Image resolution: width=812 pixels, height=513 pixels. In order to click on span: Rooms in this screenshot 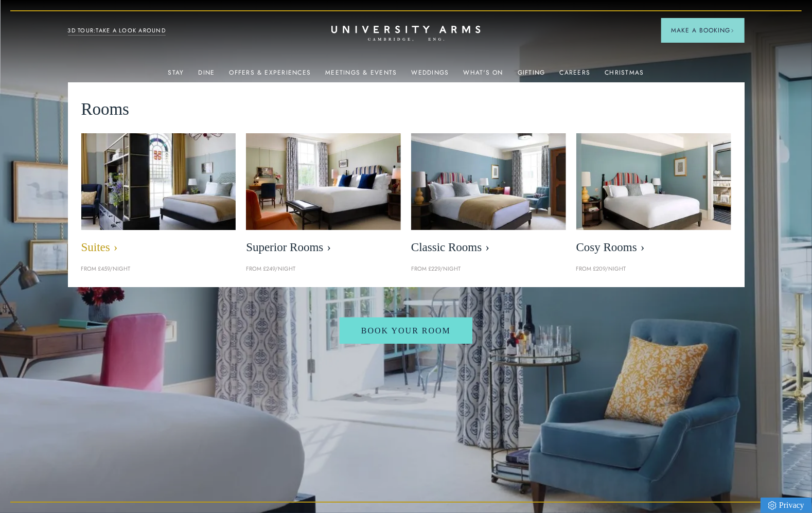, I will do `click(105, 109)`.